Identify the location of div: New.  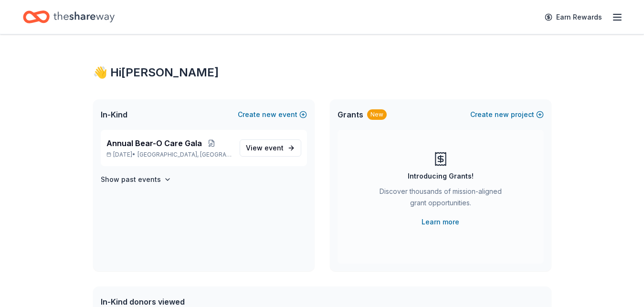
(377, 115).